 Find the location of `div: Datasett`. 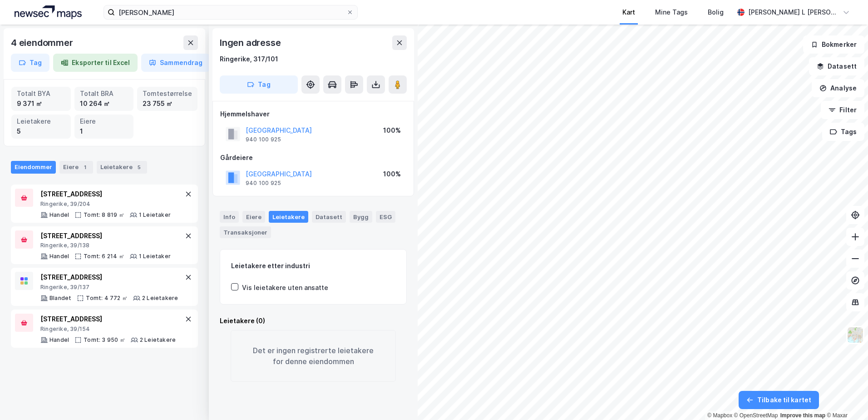

div: Datasett is located at coordinates (329, 217).